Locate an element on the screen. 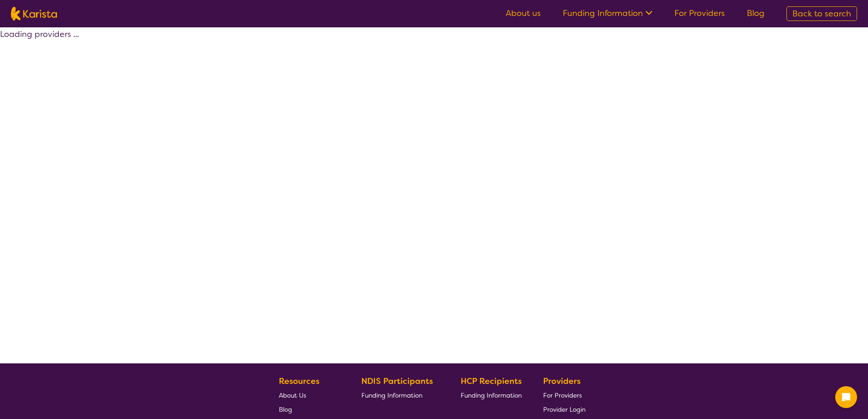 Image resolution: width=868 pixels, height=419 pixels. a: Back to search is located at coordinates (822, 13).